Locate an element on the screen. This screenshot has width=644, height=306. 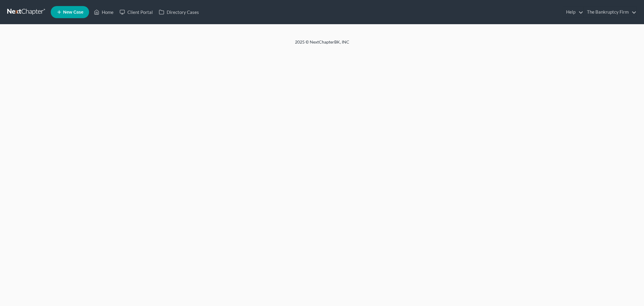
a: Help is located at coordinates (572, 12).